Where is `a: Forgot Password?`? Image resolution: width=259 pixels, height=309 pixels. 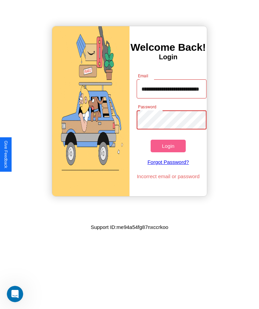 a: Forgot Password? is located at coordinates (168, 162).